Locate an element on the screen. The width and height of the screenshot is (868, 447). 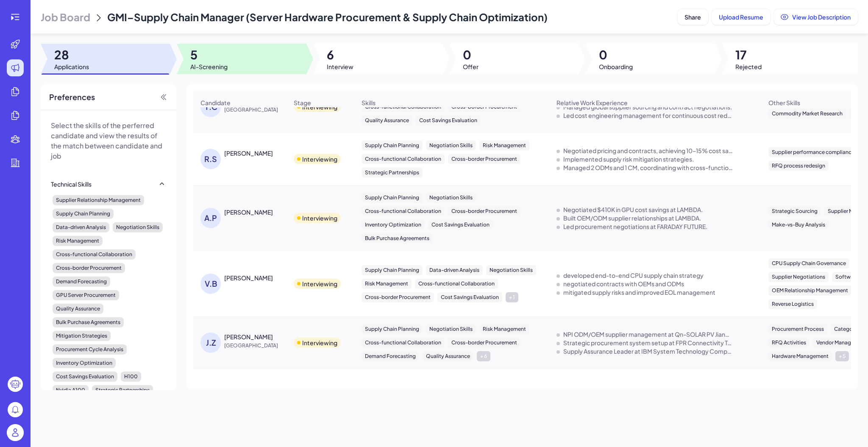
span: Applications is located at coordinates (72, 67).